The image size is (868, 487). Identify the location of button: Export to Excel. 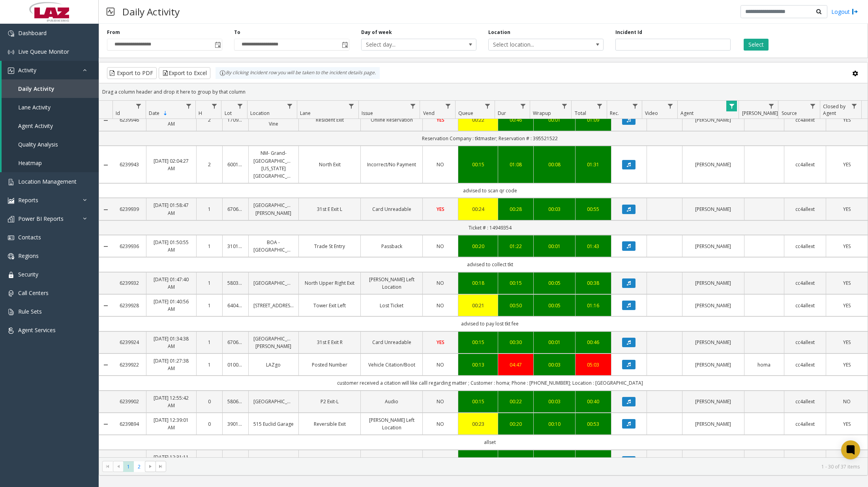
(185, 73).